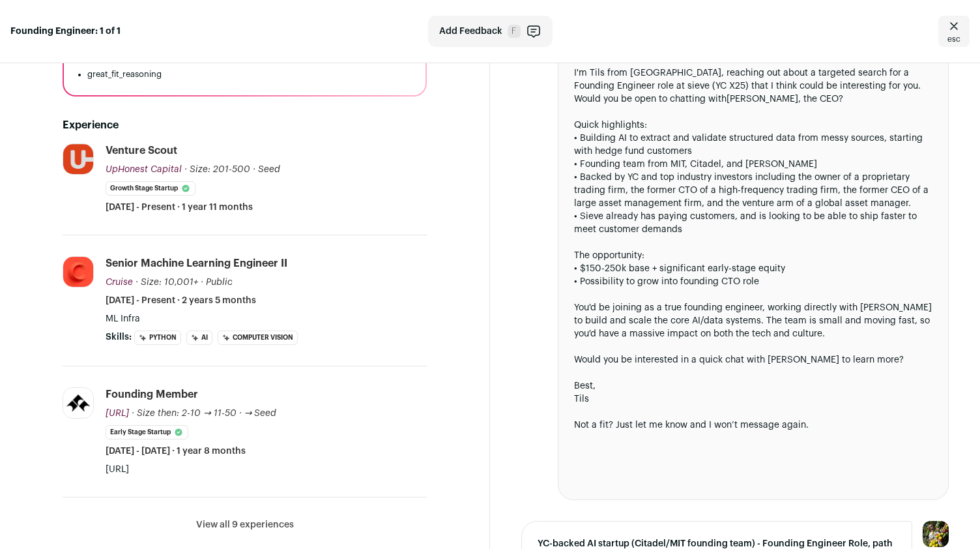 This screenshot has width=980, height=549. Describe the element at coordinates (667, 282) in the screenshot. I see `span: • Possibility to grow into founding CTO role` at that location.